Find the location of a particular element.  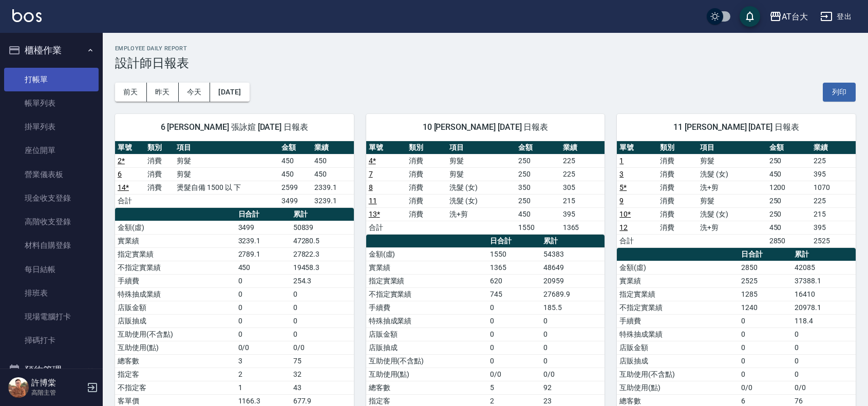

td: 47280.5 is located at coordinates (322, 241).